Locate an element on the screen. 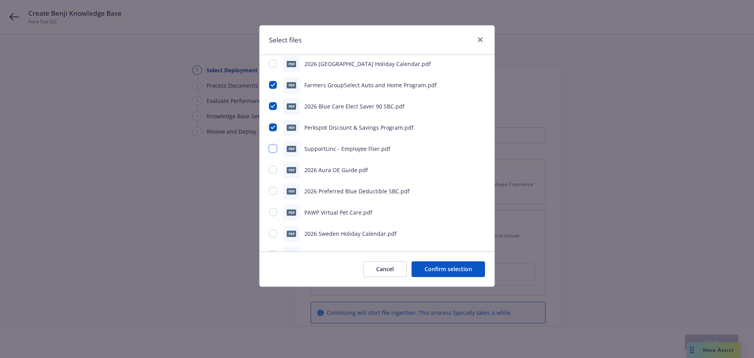  span: 2026 Sweden Holiday Calendar.pdf is located at coordinates (350, 233).